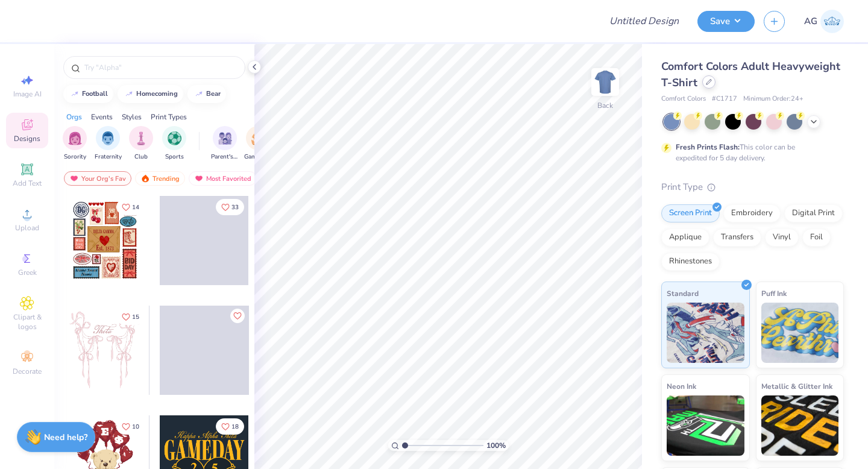 The height and width of the screenshot is (469, 868). Describe the element at coordinates (773, 293) in the screenshot. I see `span: Puff Ink` at that location.